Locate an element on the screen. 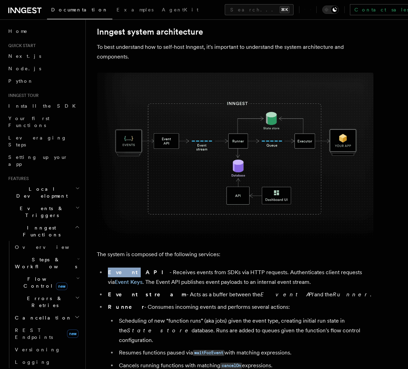  a: Leveraging Steps is located at coordinates (43, 141).